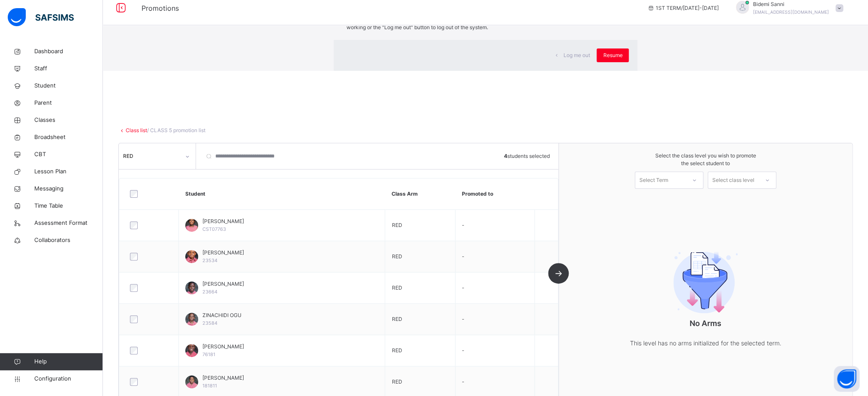  Describe the element at coordinates (40, 17) in the screenshot. I see `img: safsims` at that location.